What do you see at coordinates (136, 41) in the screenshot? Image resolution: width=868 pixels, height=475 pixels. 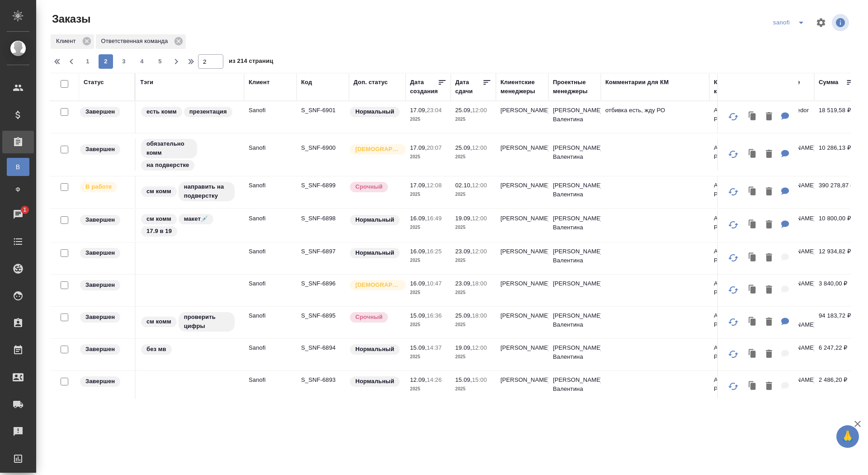 I see `p: Ответственная команда` at bounding box center [136, 41].